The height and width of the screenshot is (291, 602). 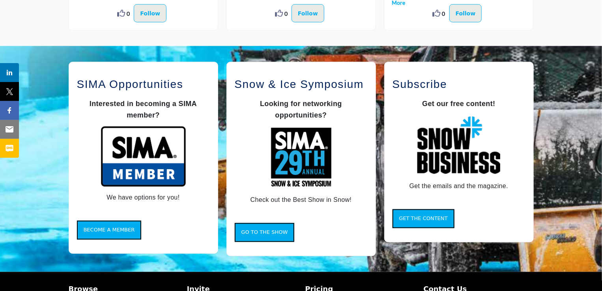 I want to click on p: Get the emails and the magazine., so click(x=459, y=187).